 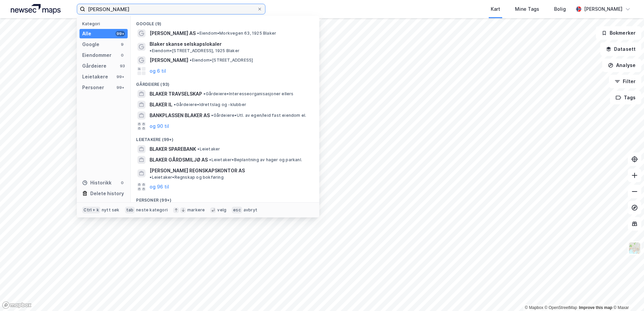 What do you see at coordinates (225, 22) in the screenshot?
I see `div: Google (9)` at bounding box center [225, 22].